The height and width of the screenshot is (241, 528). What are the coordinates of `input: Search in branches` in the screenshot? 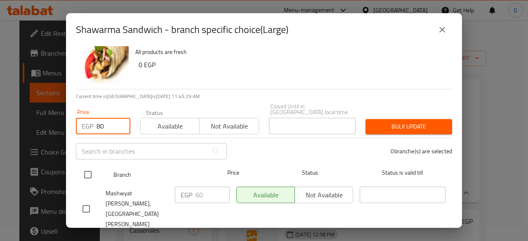 It's located at (142, 151).